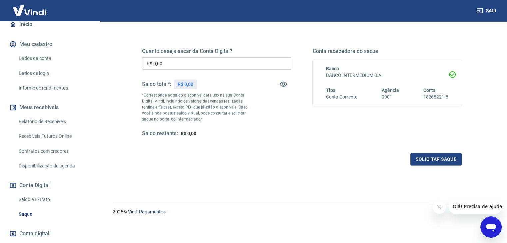 The image size is (507, 243). What do you see at coordinates (50, 44) in the screenshot?
I see `button: Meu cadastro` at bounding box center [50, 44].